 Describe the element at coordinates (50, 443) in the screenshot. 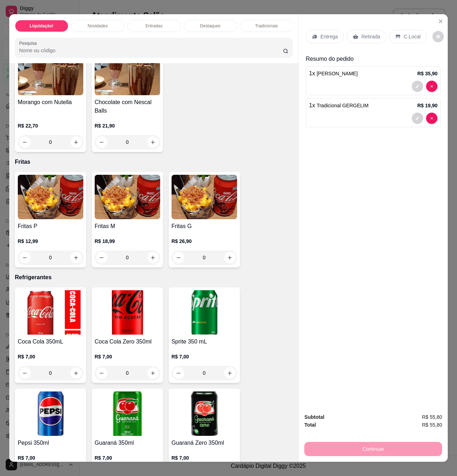

I see `h4: Pepsi 350ml` at that location.